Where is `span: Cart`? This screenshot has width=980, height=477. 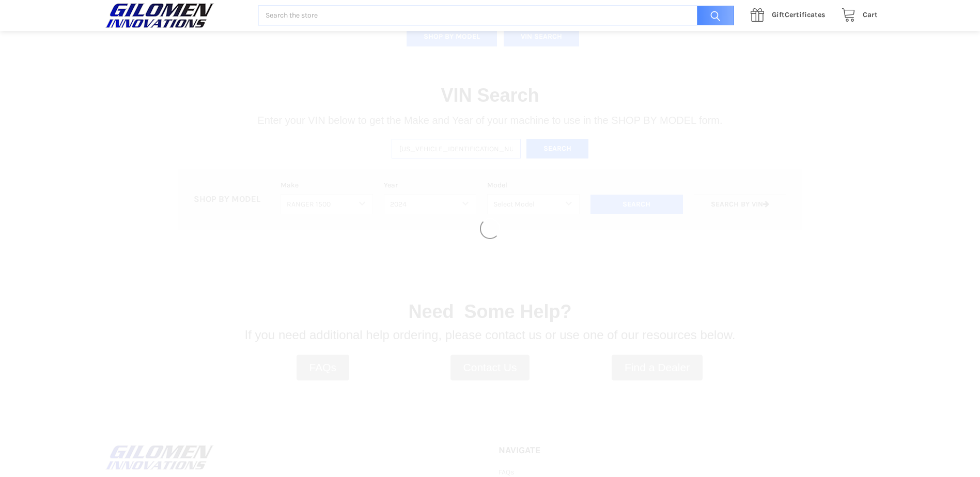
span: Cart is located at coordinates (870, 14).